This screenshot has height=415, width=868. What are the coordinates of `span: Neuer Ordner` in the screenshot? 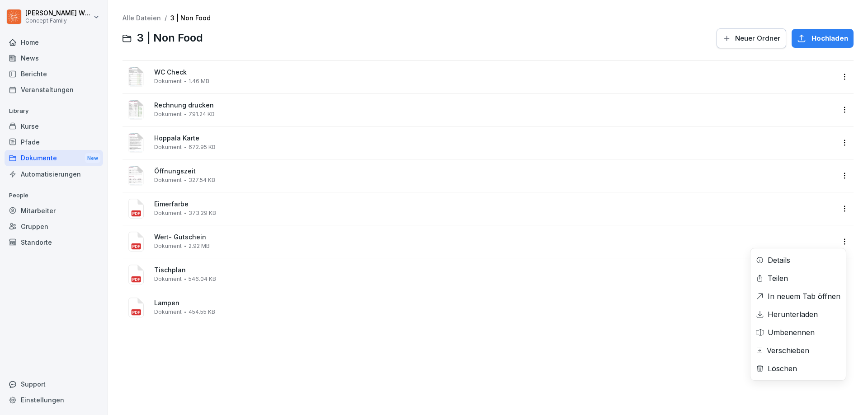 It's located at (758, 39).